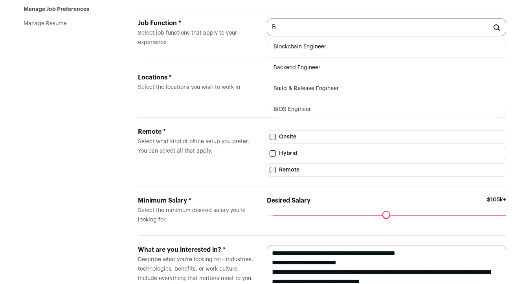 Image resolution: width=525 pixels, height=284 pixels. I want to click on a: Manage Job Preferences, so click(56, 9).